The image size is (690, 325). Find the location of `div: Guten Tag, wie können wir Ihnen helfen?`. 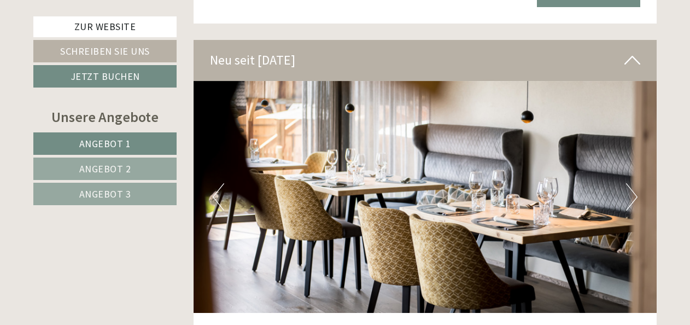

div: Guten Tag, wie können wir Ihnen helfen? is located at coordinates (91, 46).